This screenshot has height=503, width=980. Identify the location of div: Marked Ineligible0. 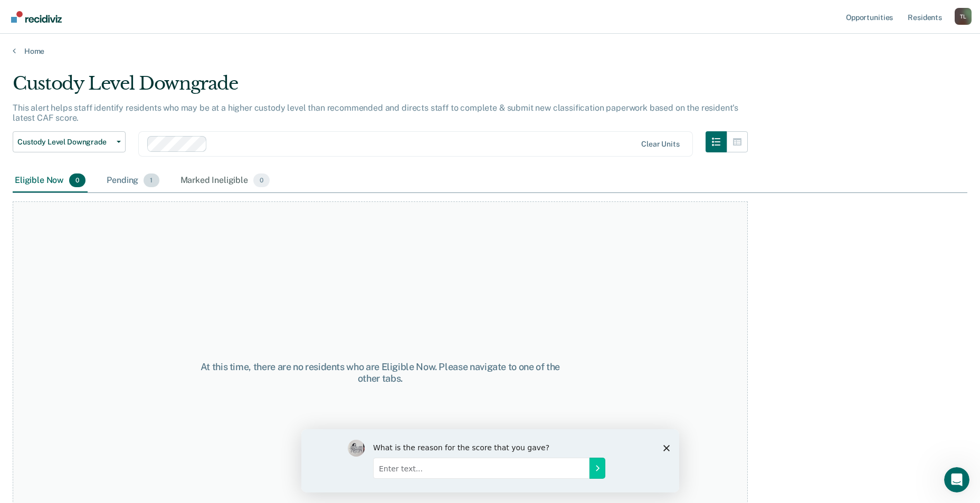
(225, 181).